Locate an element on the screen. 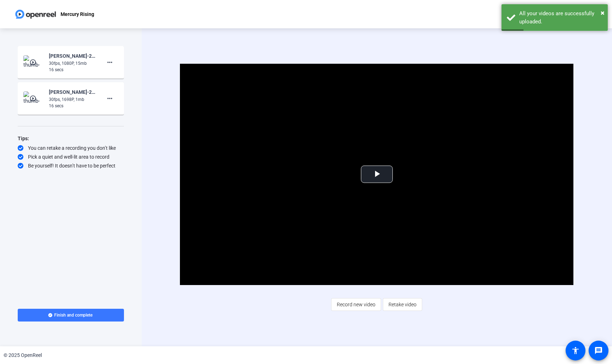  div: You can retake a recording you don’t like is located at coordinates (71, 148).